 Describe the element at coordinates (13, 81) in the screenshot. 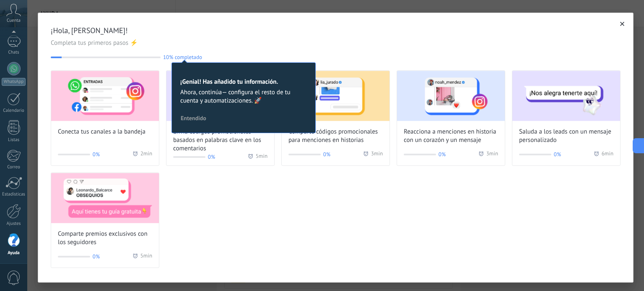

I see `div: WhatsApp` at that location.